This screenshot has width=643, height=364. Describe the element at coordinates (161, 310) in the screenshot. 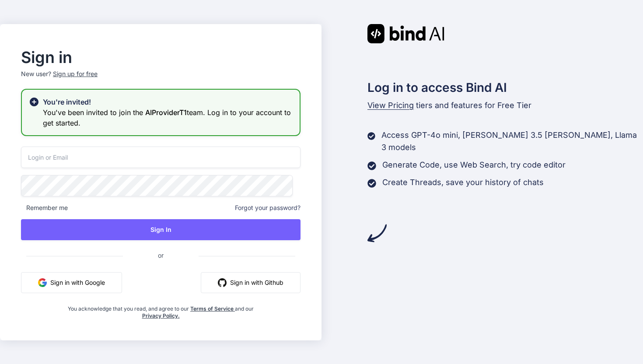

I see `div: You acknowledge that you read, and agree to our and our` at that location.